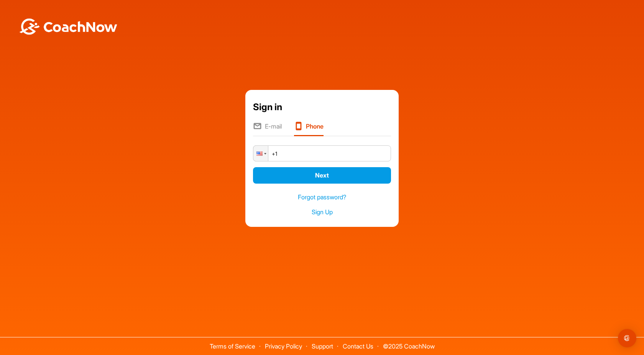 The height and width of the screenshot is (355, 644). What do you see at coordinates (308, 129) in the screenshot?
I see `li: Phone` at bounding box center [308, 129].